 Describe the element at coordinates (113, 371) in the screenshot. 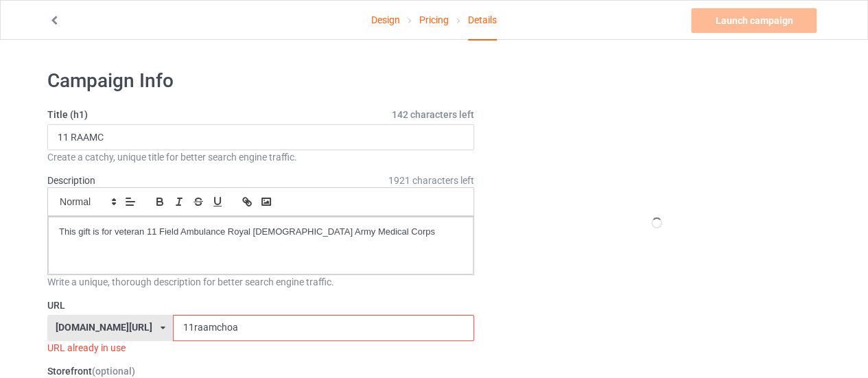

I see `span: (optional)` at that location.